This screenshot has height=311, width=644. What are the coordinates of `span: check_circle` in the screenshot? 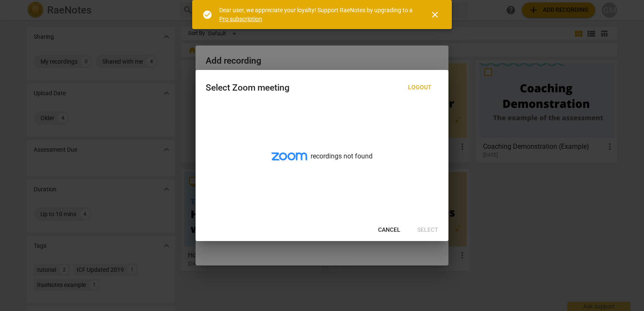 It's located at (207, 15).